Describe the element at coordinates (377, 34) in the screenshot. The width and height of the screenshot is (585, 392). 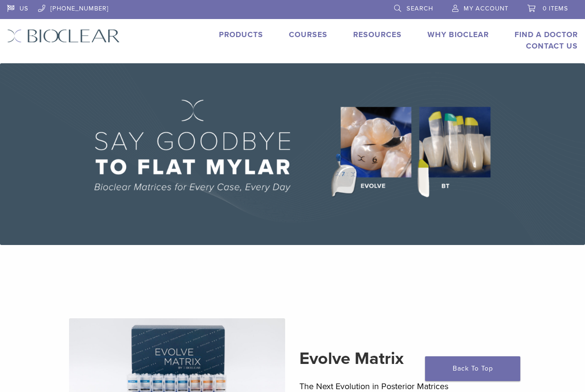
I see `a: Resources` at that location.